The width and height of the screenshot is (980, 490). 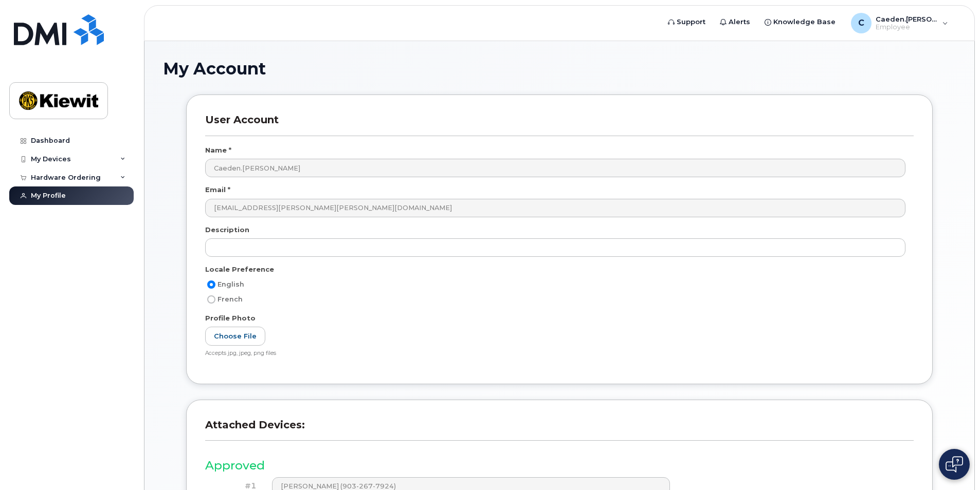 What do you see at coordinates (230, 318) in the screenshot?
I see `label: Profile Photo` at bounding box center [230, 318].